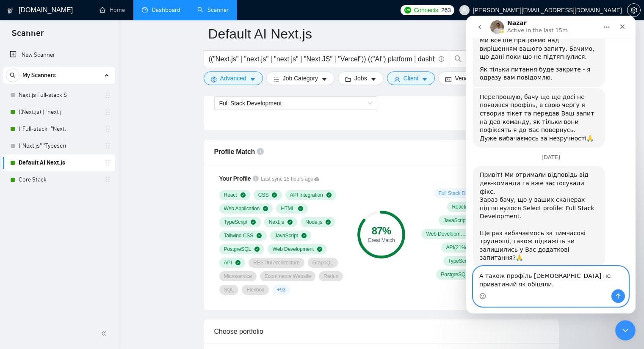 The height and width of the screenshot is (349, 644). I want to click on span: API Integration, so click(307, 195).